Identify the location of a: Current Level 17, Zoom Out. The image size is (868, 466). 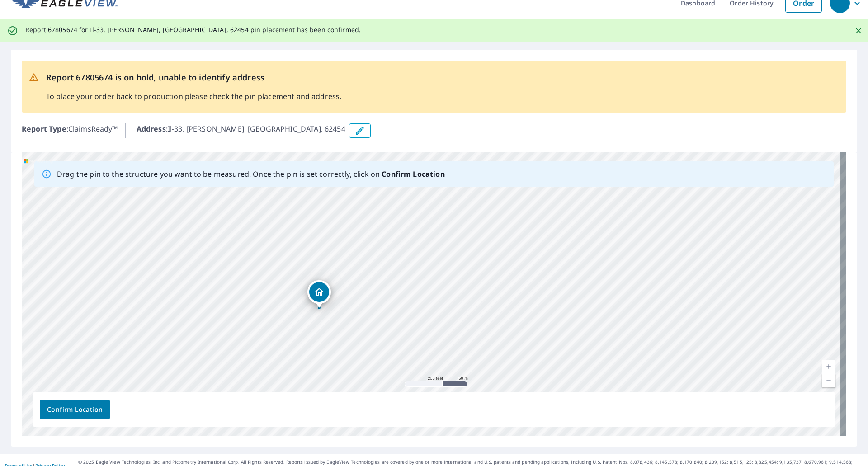
(828, 380).